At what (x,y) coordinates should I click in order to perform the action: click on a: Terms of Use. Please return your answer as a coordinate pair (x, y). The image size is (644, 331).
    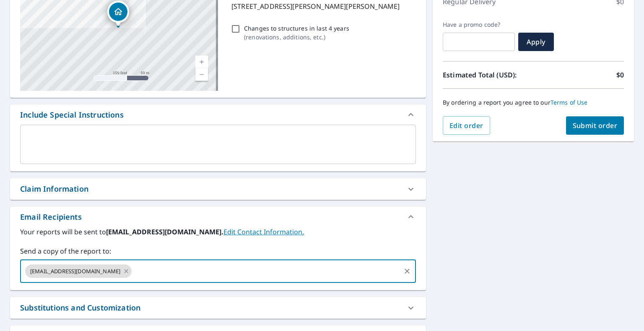
    Looking at the image, I should click on (569, 102).